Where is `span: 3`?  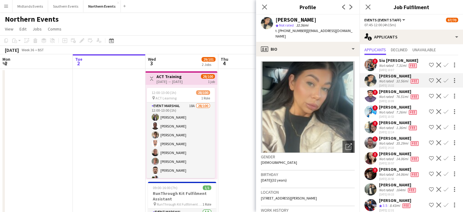
span: 3 is located at coordinates (151, 63).